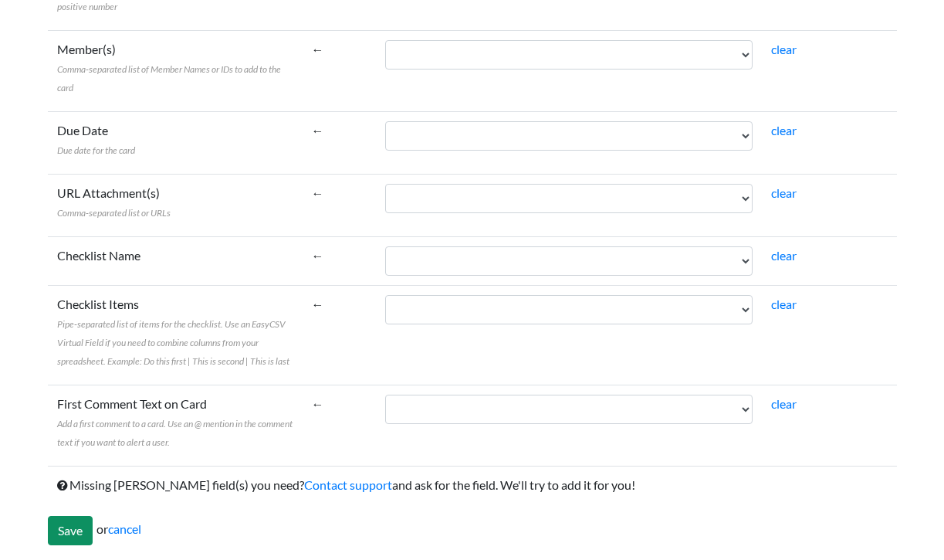 The height and width of the screenshot is (560, 944). Describe the element at coordinates (175, 332) in the screenshot. I see `label: Checklist Items` at that location.